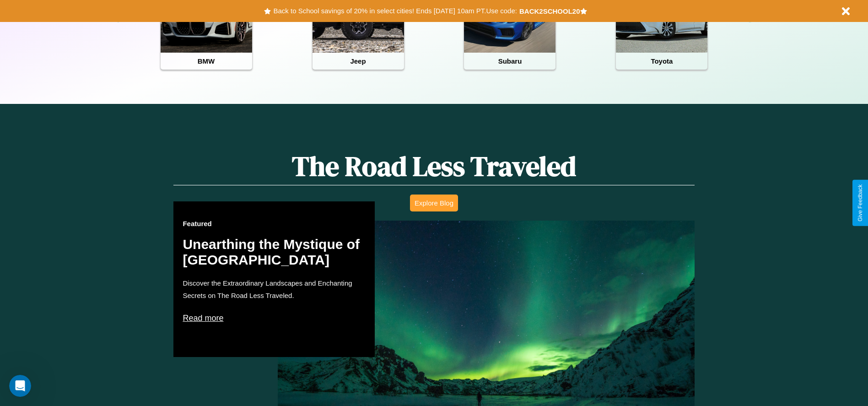 Image resolution: width=868 pixels, height=406 pixels. What do you see at coordinates (274, 318) in the screenshot?
I see `p: Read more` at bounding box center [274, 318].